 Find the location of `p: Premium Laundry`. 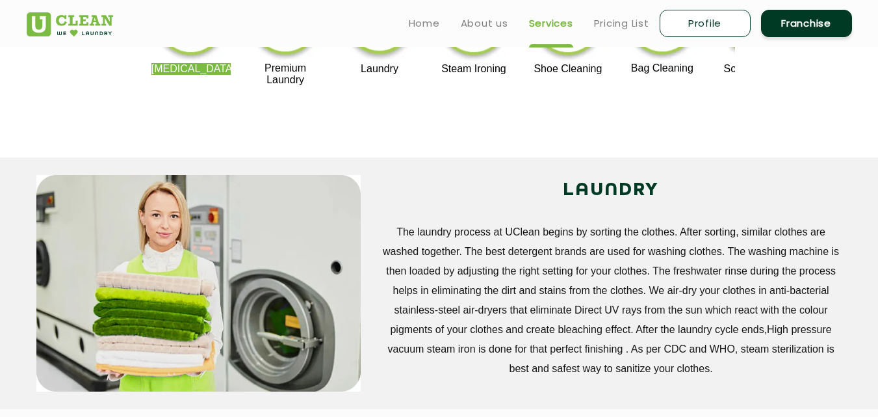

p: Premium Laundry is located at coordinates (285, 74).